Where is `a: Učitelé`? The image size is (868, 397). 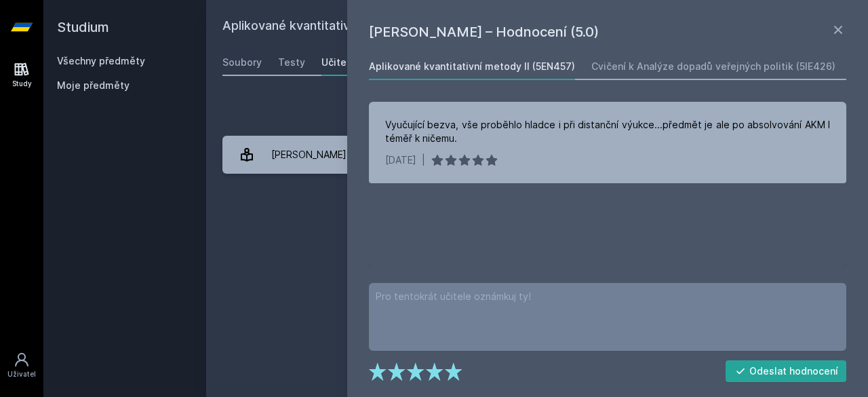 a: Učitelé is located at coordinates (339, 62).